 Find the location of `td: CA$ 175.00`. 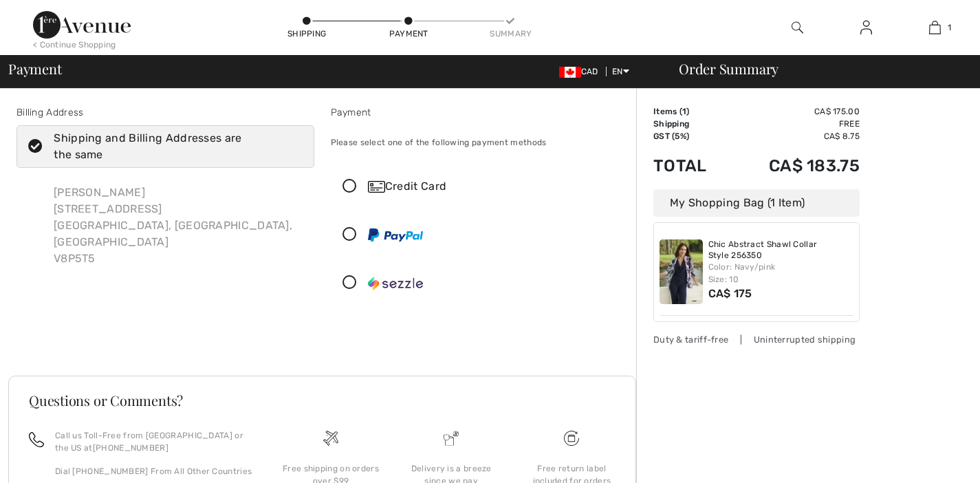

td: CA$ 175.00 is located at coordinates (794, 112).